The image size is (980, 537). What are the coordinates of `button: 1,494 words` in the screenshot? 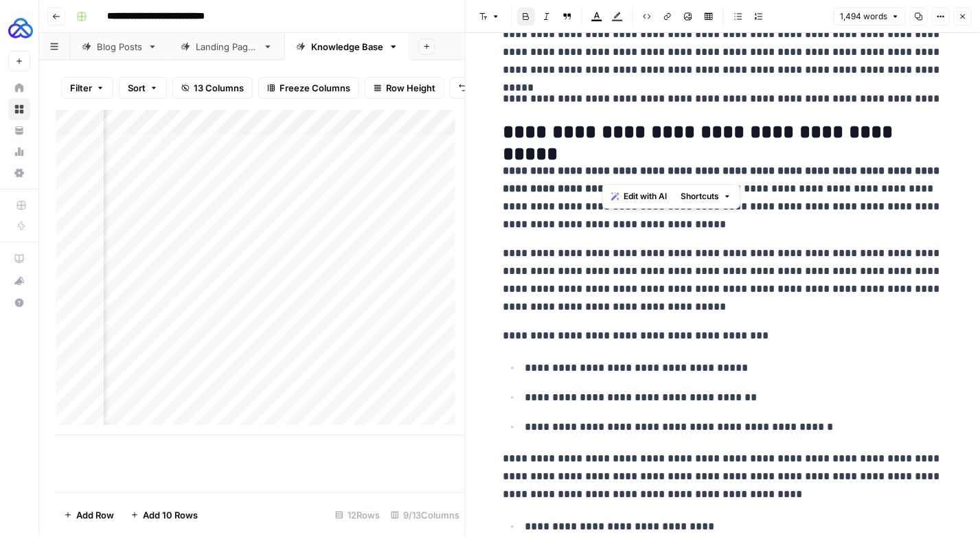 It's located at (869, 17).